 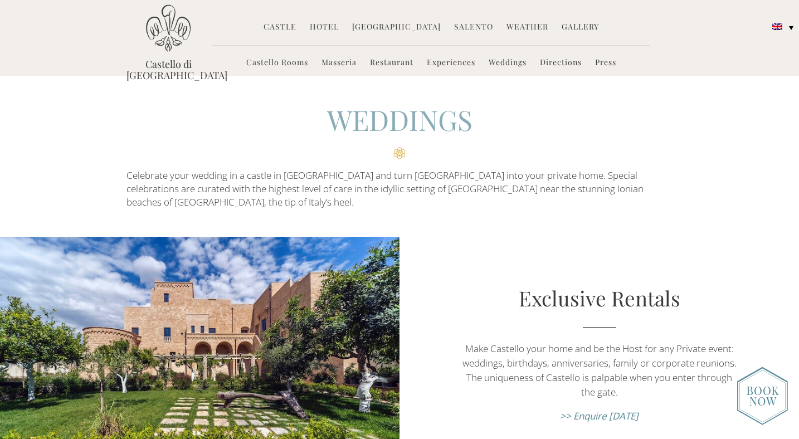 I want to click on a: Experiences, so click(x=451, y=63).